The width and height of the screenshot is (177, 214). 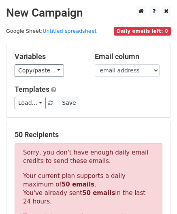 What do you see at coordinates (39, 70) in the screenshot?
I see `a: Copy/paste...` at bounding box center [39, 70].